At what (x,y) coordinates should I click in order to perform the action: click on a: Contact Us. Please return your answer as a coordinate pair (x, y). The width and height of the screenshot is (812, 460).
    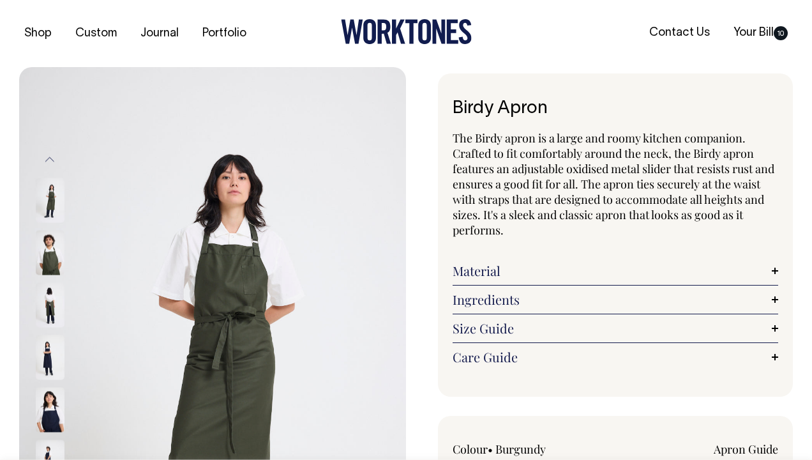
    Looking at the image, I should click on (679, 33).